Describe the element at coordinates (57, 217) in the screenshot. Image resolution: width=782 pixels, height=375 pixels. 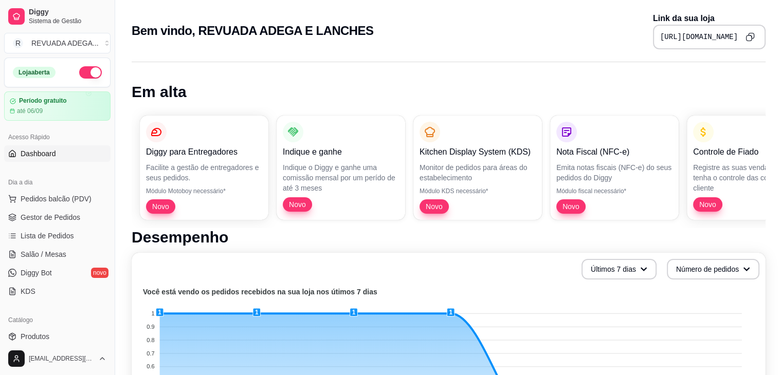
I see `a: Gestor de Pedidos` at that location.